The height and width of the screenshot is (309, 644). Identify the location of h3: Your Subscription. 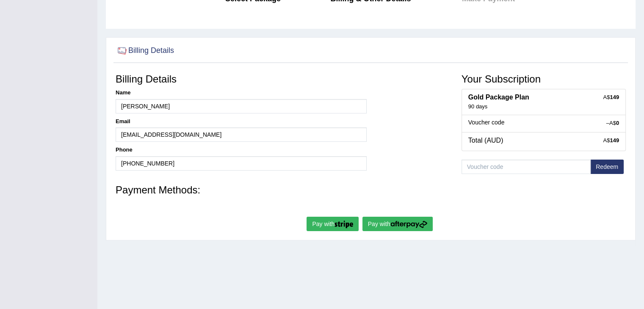
(543, 79).